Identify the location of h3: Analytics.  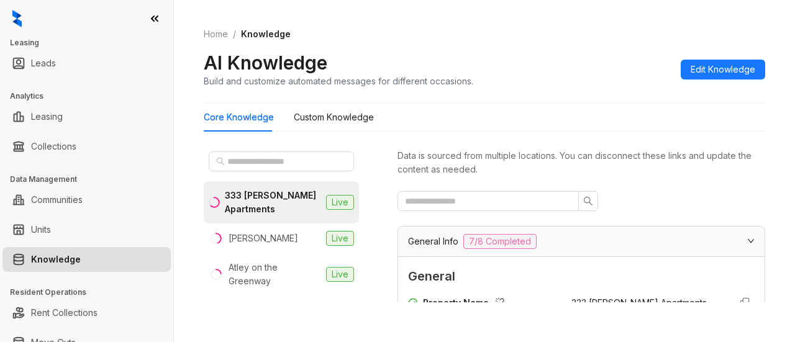
(91, 96).